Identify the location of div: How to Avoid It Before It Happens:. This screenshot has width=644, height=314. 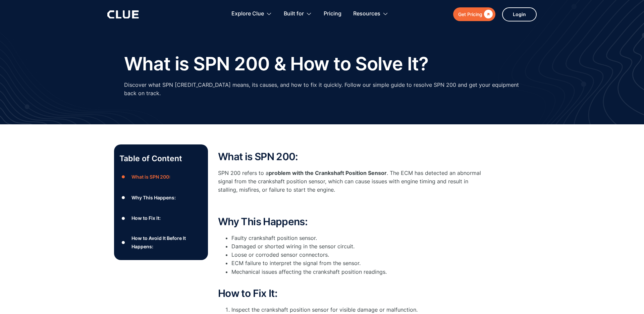
(167, 243).